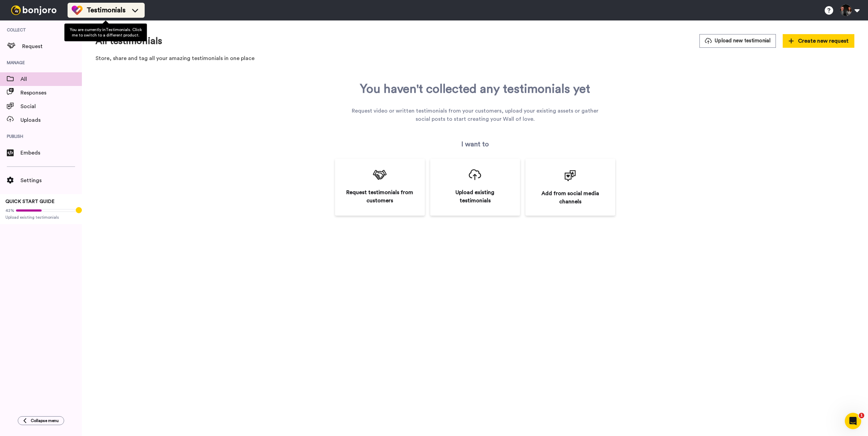 This screenshot has height=436, width=868. I want to click on p: Store, share and tag all your amazing testimonials in one place, so click(475, 58).